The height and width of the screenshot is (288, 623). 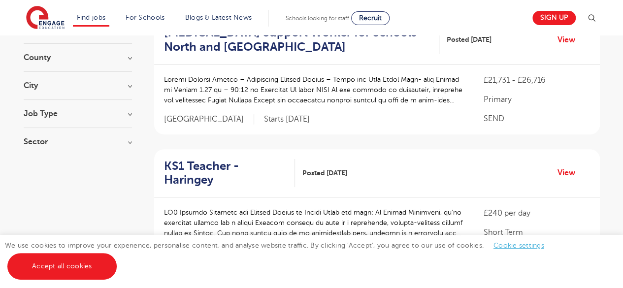 What do you see at coordinates (314, 90) in the screenshot?
I see `p: Loremi Dolorsi Ametco – Adipiscing Elitsed Doeius – Tempo inc Utla Etdol Magn- aliq Enimad mi Ven...` at bounding box center [314, 90].